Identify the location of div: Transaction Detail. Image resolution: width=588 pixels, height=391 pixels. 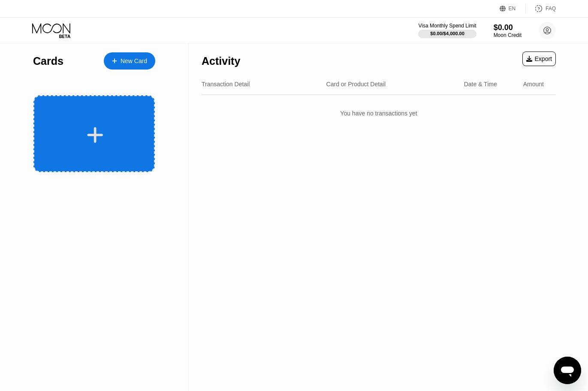
(225, 84).